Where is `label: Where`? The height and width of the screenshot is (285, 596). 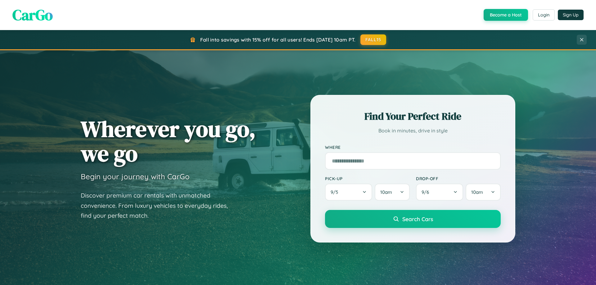
label: Where is located at coordinates (413, 147).